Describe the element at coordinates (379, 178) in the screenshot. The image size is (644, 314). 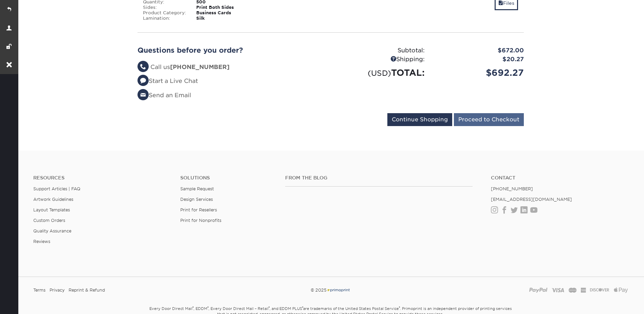
I see `h4: From the Blog` at that location.